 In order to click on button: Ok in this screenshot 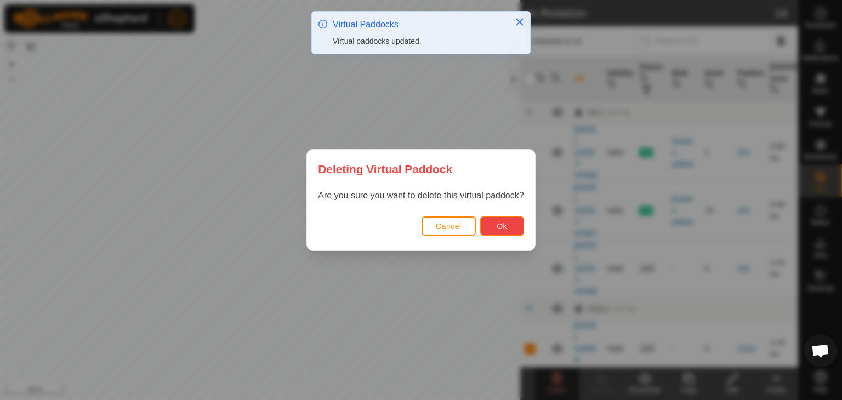, I will do `click(502, 226)`.